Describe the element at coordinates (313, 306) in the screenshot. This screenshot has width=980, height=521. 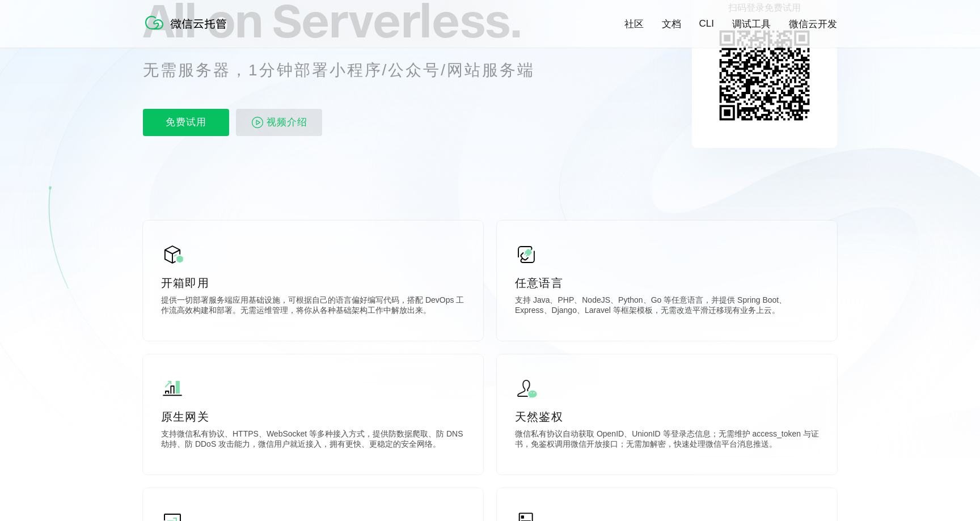
I see `p: 提供一切部署服务端应用基础设施，可根据自己的语言偏好编写代码，搭配 DevOps 工作流高效构建和部署。无需运维管理，将你从各种基础架构工作中解放出来。` at that location.